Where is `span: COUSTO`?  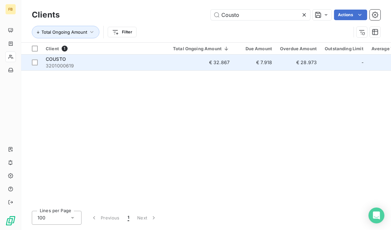 span: COUSTO is located at coordinates (56, 59).